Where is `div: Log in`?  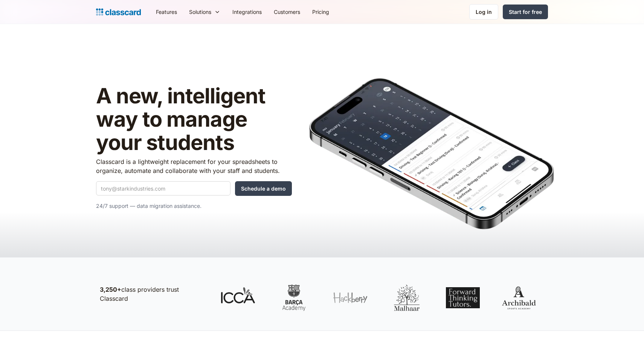
div: Log in is located at coordinates (483, 12).